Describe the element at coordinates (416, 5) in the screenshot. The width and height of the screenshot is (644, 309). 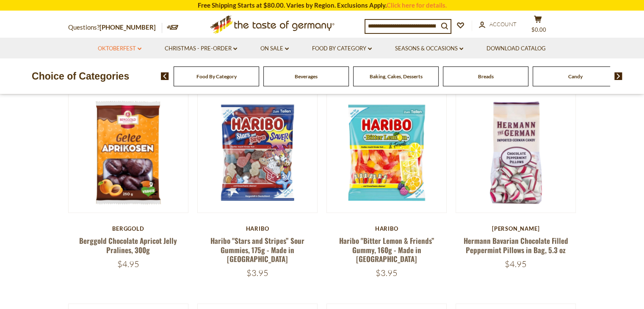
I see `a: Click here for details.` at that location.